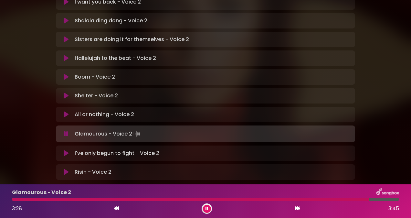  What do you see at coordinates (111, 21) in the screenshot?
I see `p: Shalala ding dong - Voice 2` at bounding box center [111, 21].